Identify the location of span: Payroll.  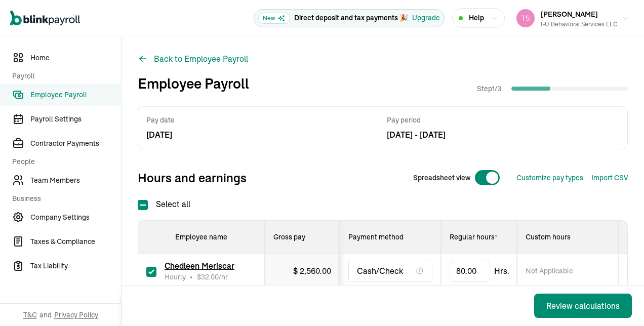
(63, 76).